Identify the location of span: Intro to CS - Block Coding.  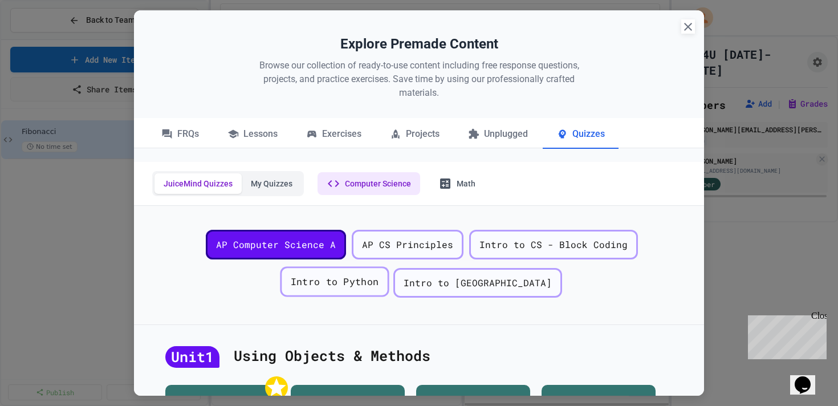
(553, 245).